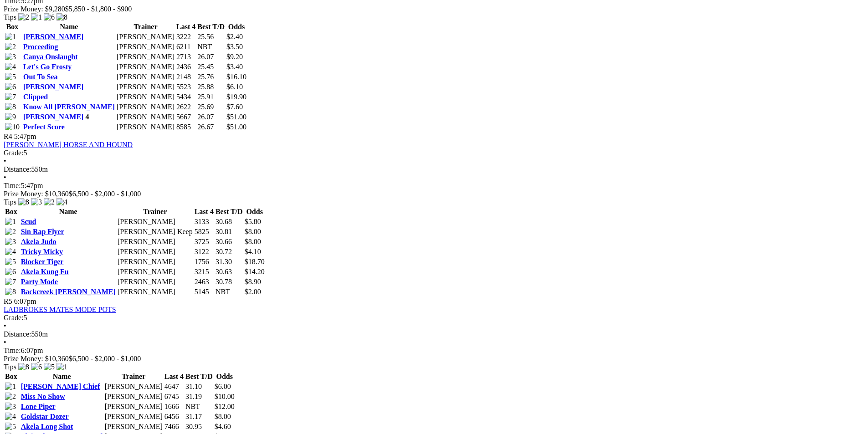 The width and height of the screenshot is (868, 434). What do you see at coordinates (434, 153) in the screenshot?
I see `div: 5` at bounding box center [434, 153].